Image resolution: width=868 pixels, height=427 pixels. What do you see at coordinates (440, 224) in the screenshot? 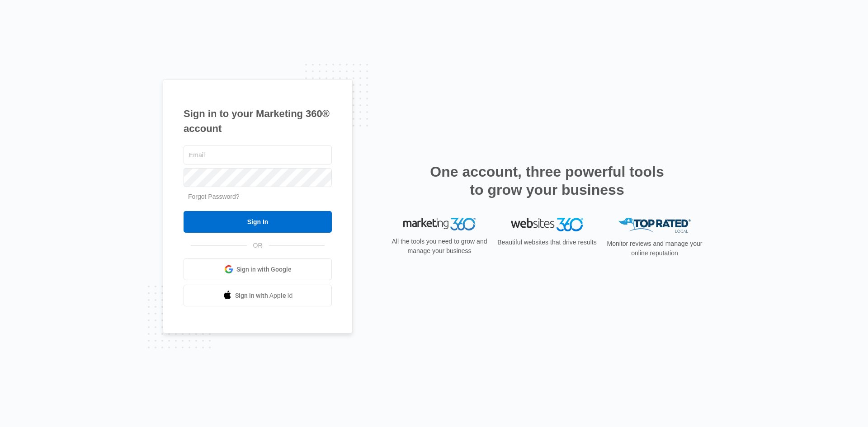
I see `img: Marketing 360` at bounding box center [440, 224].